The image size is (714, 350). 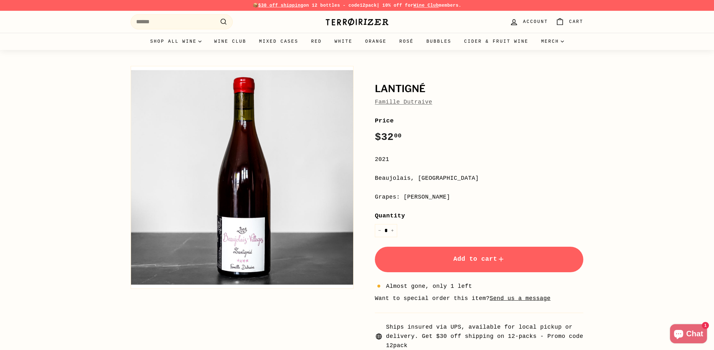 I want to click on a: Orange, so click(x=376, y=41).